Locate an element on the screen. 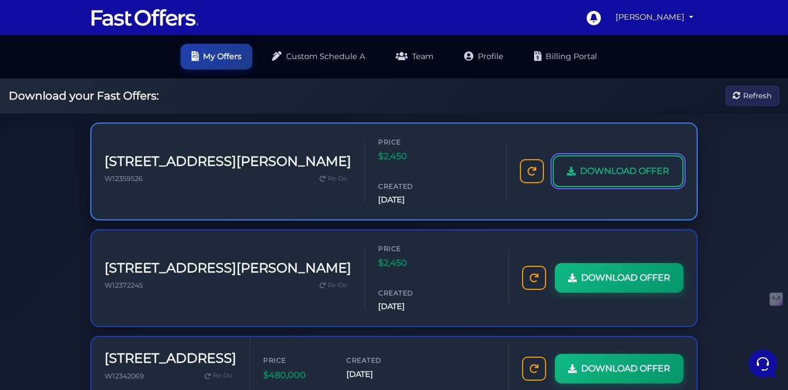  span: W12359526 is located at coordinates (124, 178).